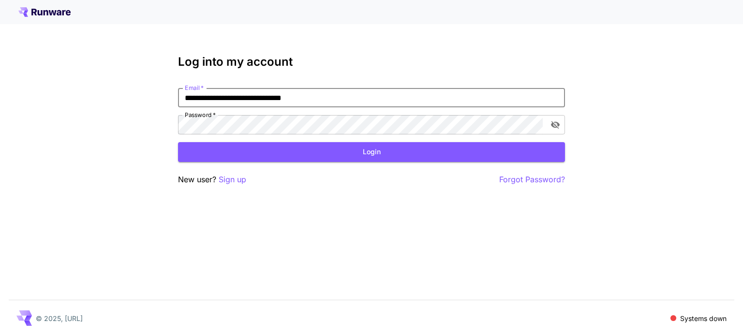  What do you see at coordinates (194, 88) in the screenshot?
I see `label: Email` at bounding box center [194, 88].